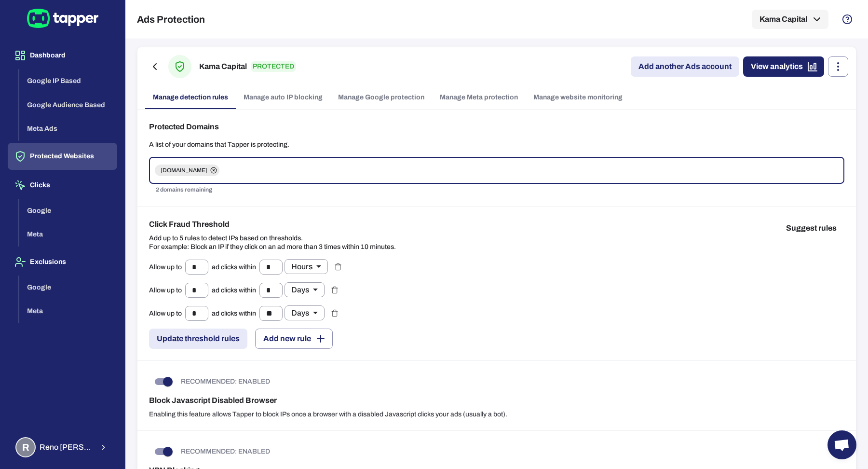 Image resolution: width=868 pixels, height=469 pixels. What do you see at coordinates (68, 128) in the screenshot?
I see `a: Meta Ads` at bounding box center [68, 128].